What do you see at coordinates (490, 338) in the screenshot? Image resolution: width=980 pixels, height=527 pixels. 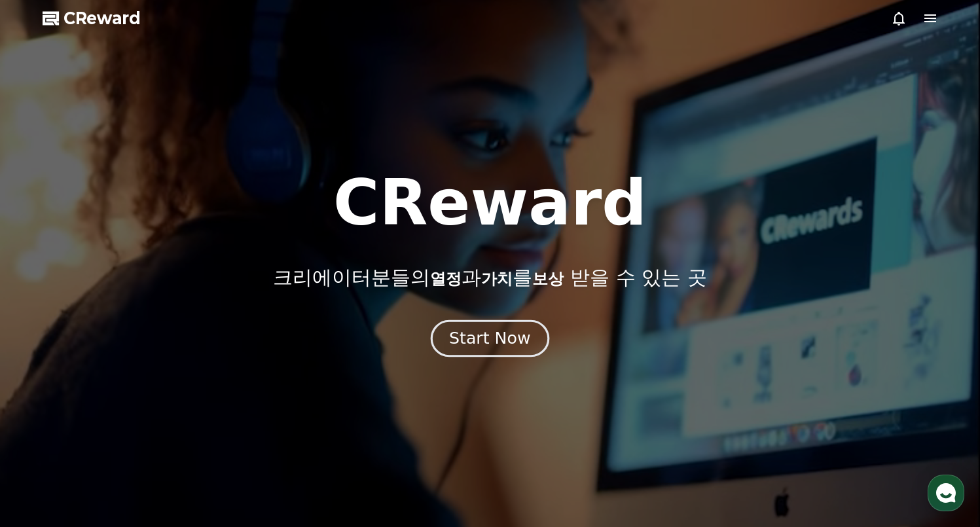 I see `div: Start Now` at bounding box center [490, 338].